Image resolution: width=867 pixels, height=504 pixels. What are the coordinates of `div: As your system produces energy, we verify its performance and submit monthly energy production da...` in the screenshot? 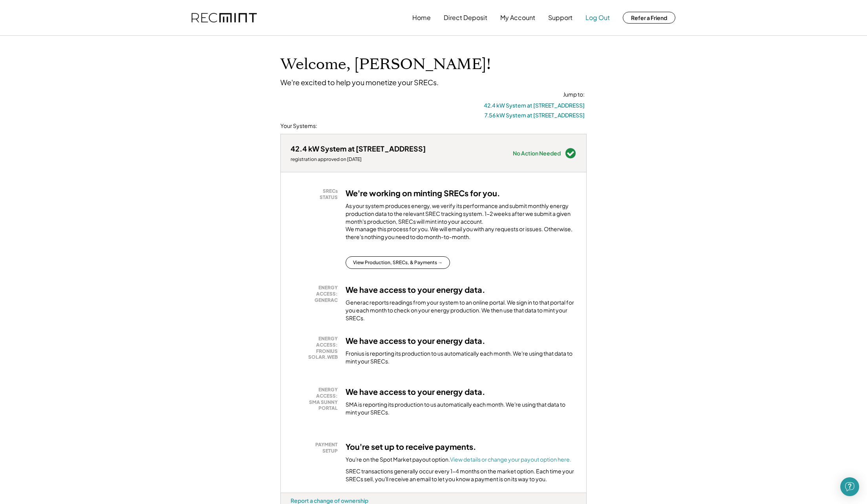 It's located at (461, 223).